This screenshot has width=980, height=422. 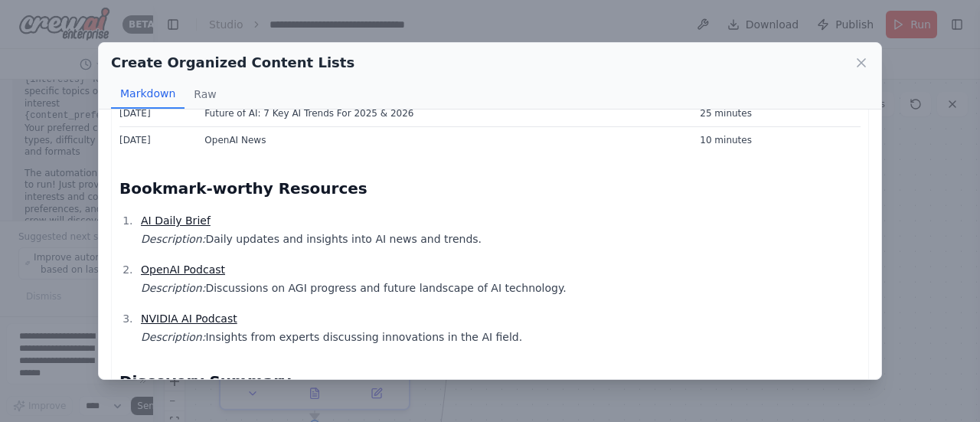 What do you see at coordinates (776, 113) in the screenshot?
I see `td: 25 minutes` at bounding box center [776, 113].